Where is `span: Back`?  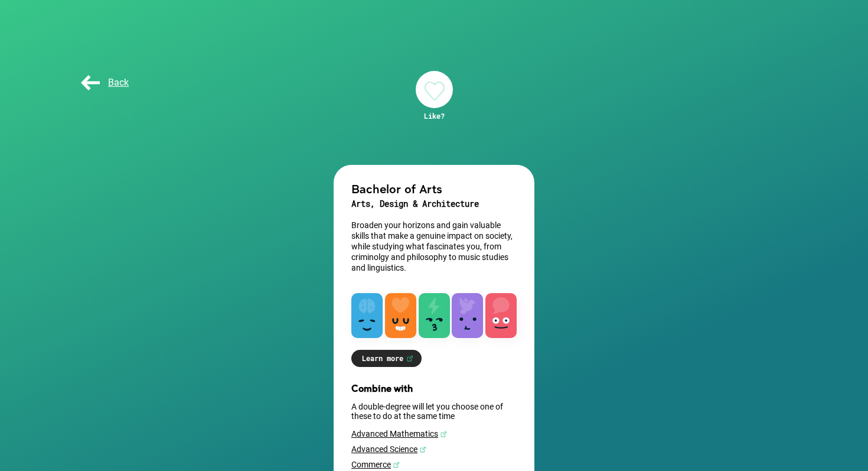
span: Back is located at coordinates (103, 82).